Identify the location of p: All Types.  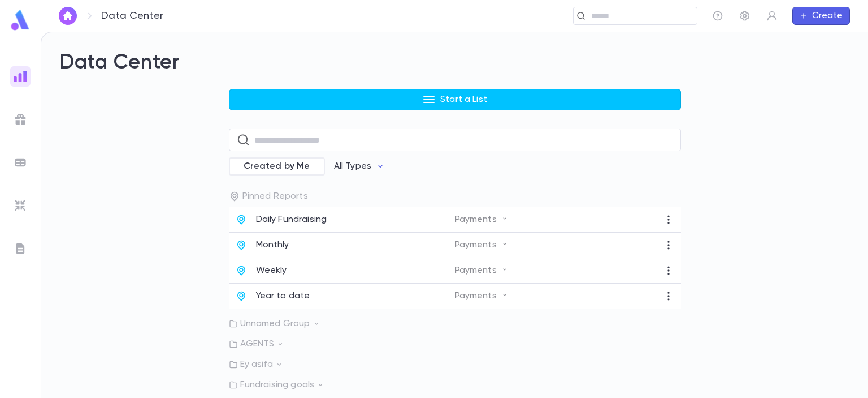
(353, 166).